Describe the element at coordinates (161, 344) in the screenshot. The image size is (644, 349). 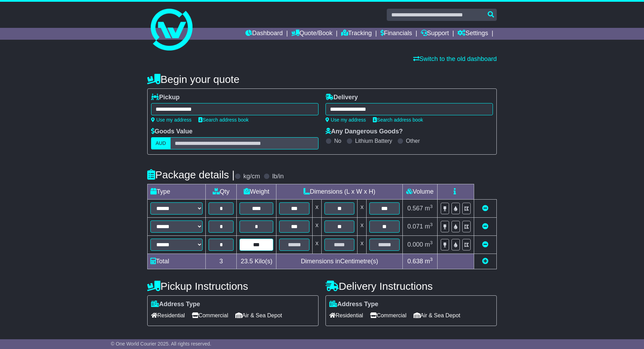
I see `span: © One World Courier 2025. All rights reserved.` at that location.